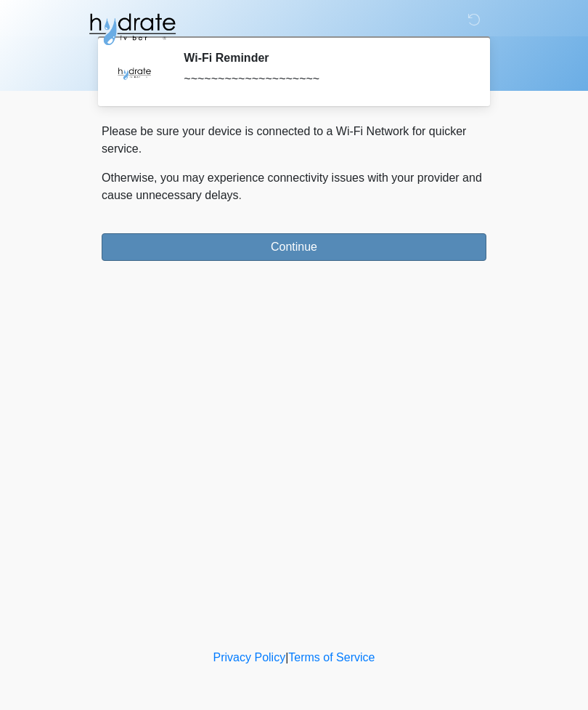 This screenshot has height=710, width=588. Describe the element at coordinates (294, 186) in the screenshot. I see `p: Otherwise, you may experience connectivity issues with your provider and cause unnecessary delays` at that location.